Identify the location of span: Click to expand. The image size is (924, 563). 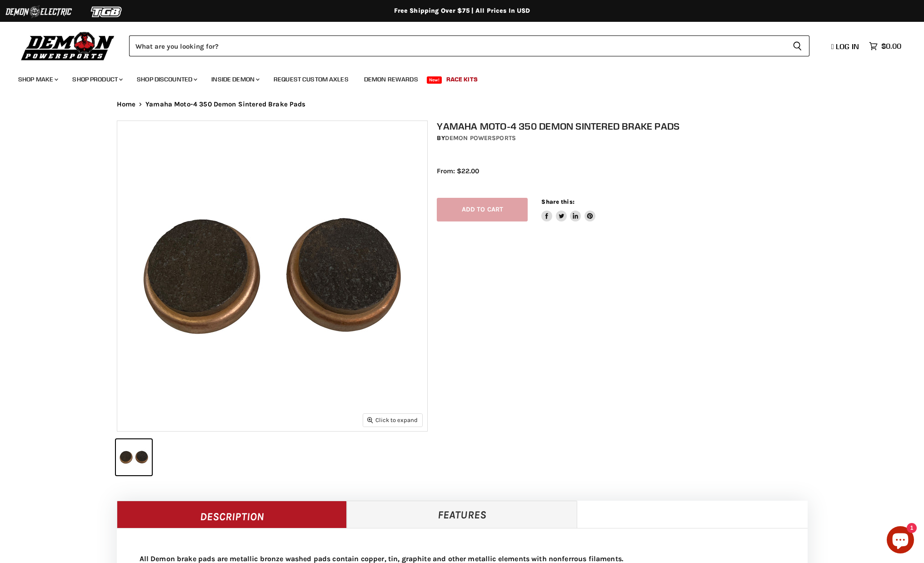
(392, 420).